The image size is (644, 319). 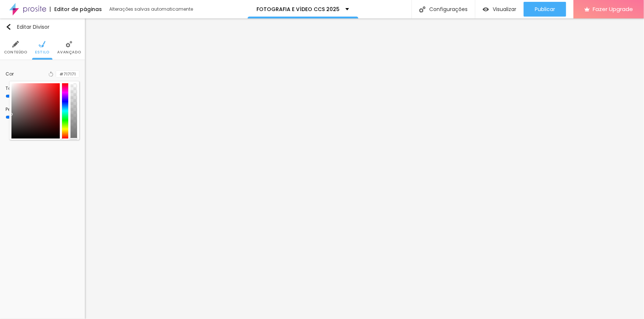 I want to click on div: Editar Divisor, so click(x=27, y=27).